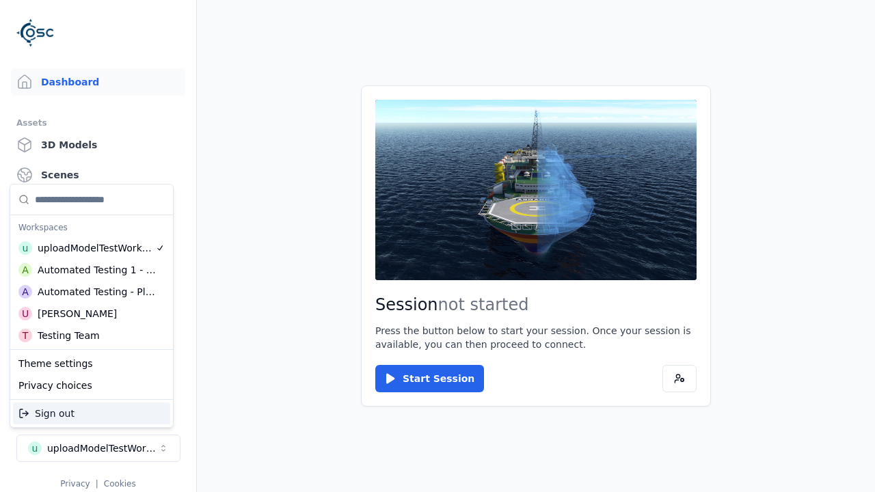 The image size is (875, 492). What do you see at coordinates (96, 248) in the screenshot?
I see `div: uploadModelTestWorkspace` at bounding box center [96, 248].